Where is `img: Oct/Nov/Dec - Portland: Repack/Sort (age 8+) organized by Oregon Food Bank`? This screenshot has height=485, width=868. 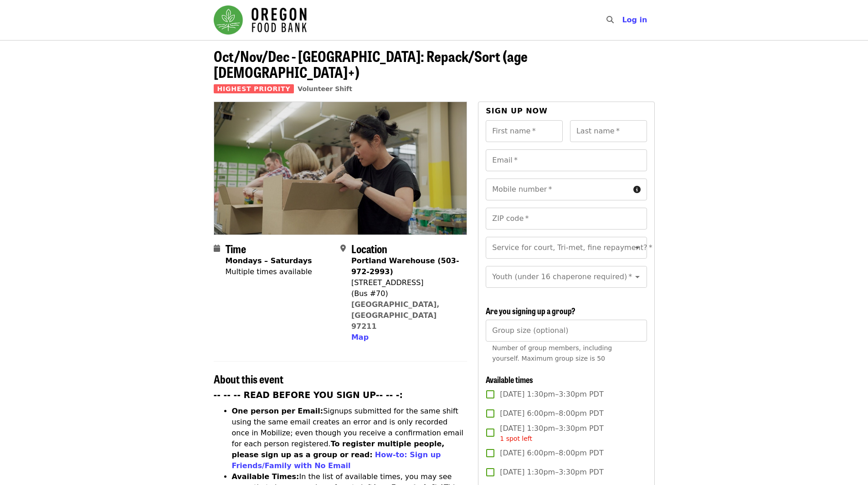 img: Oct/Nov/Dec - Portland: Repack/Sort (age 8+) organized by Oregon Food Bank is located at coordinates (340, 168).